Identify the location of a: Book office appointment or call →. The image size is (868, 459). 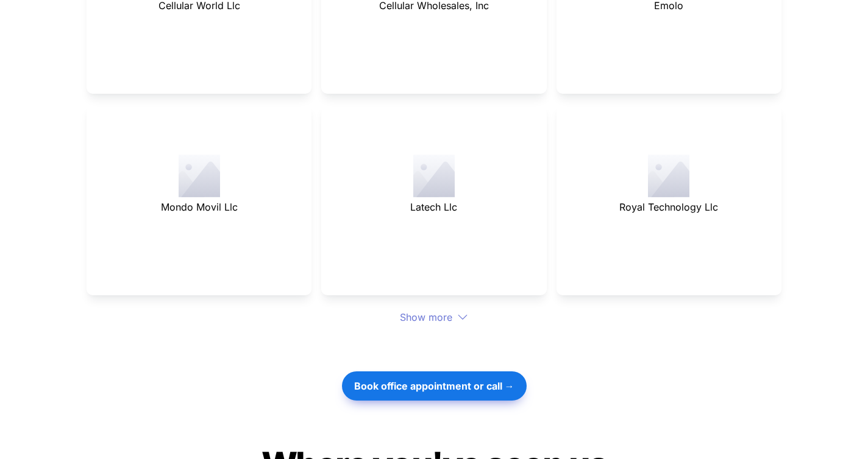
(434, 386).